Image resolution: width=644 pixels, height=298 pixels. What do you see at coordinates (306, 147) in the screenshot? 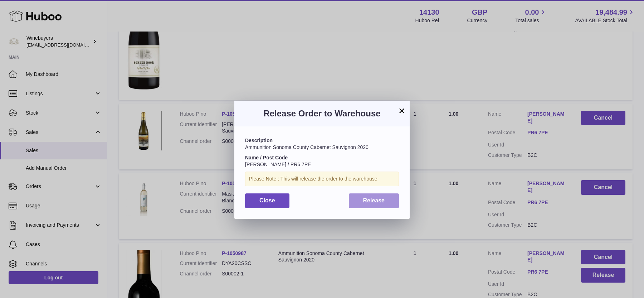
I see `span: Ammunition Sonoma County Cabernet Sauvignon 2020` at bounding box center [306, 147].